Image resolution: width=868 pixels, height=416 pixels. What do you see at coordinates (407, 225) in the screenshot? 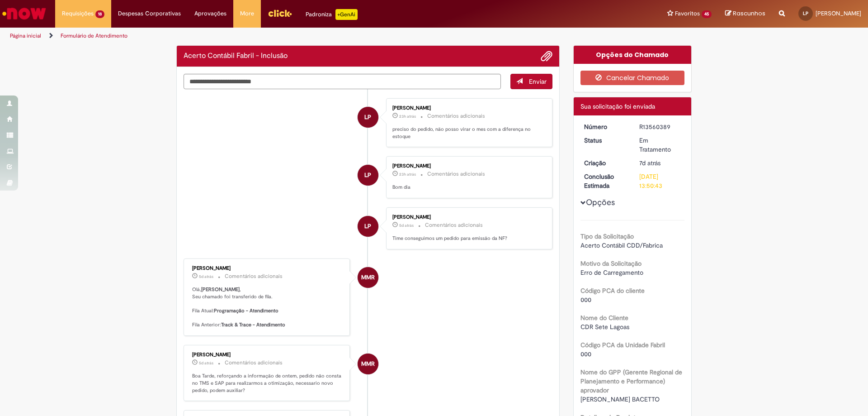
I see `time: 25/09/2025 16:20:16` at bounding box center [407, 225].